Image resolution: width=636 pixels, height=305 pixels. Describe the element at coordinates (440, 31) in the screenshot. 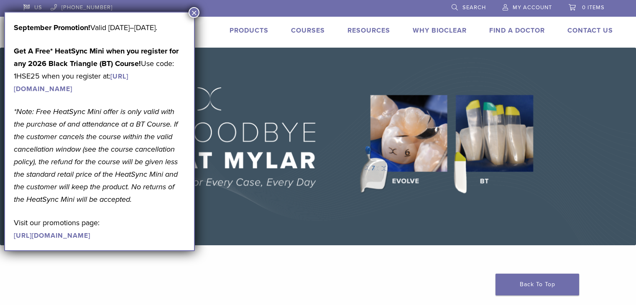

I see `a: Why Bioclear` at that location.